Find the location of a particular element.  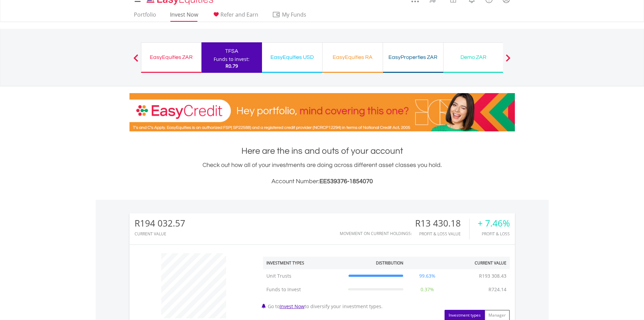

div: R194 032.57 is located at coordinates (160, 223).